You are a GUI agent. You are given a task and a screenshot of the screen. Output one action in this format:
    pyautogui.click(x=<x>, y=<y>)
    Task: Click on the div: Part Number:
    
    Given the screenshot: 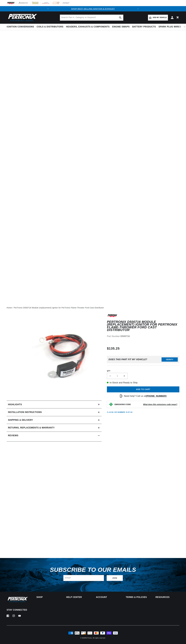 What is the action you would take?
    pyautogui.click(x=143, y=336)
    